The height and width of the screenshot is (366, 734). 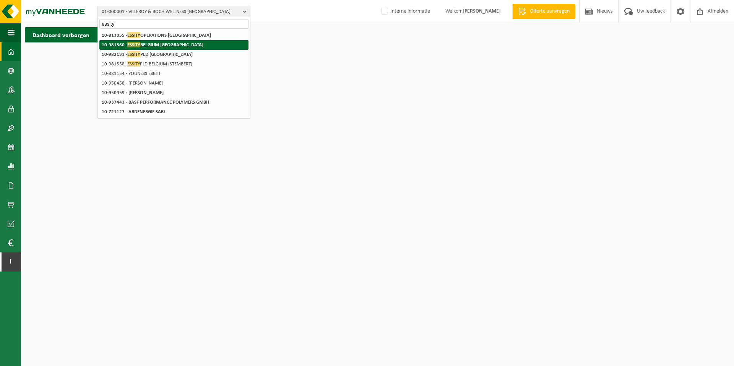 I want to click on li: 10-881154 - YOUNESS ESBITI, so click(x=174, y=73).